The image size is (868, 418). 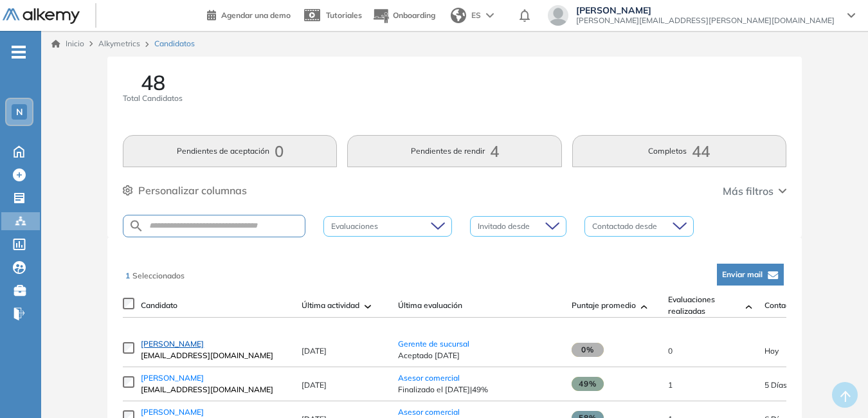 I want to click on span: 0%, so click(x=588, y=350).